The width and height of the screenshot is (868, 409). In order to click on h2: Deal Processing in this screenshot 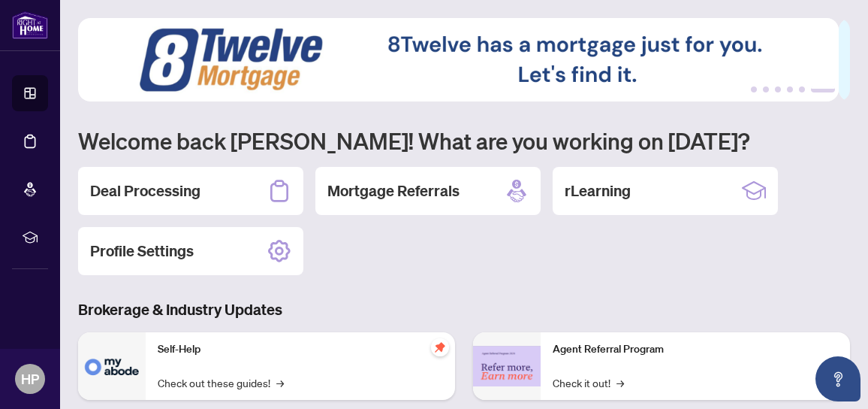, I will do `click(145, 190)`.